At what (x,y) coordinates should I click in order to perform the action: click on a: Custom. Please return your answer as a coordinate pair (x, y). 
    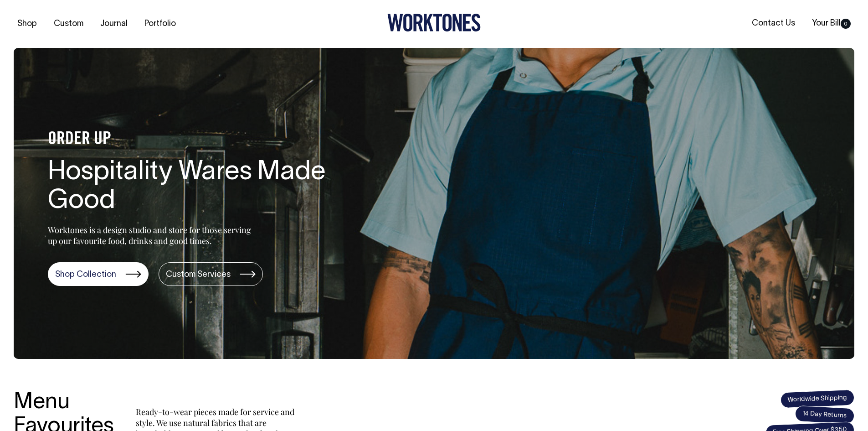
    Looking at the image, I should click on (68, 24).